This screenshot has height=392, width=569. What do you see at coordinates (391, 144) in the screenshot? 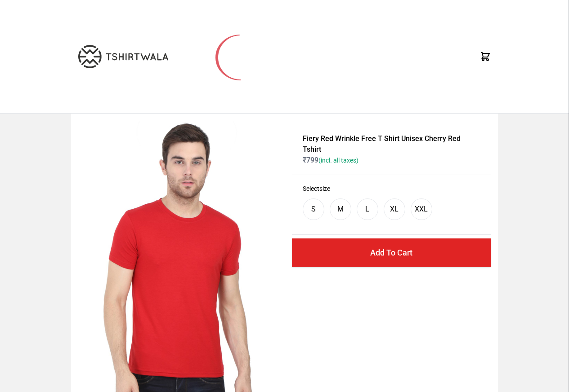
I see `h1: Fiery Red Wrinkle Free T Shirt Unisex Cherry Red Tshirt` at bounding box center [391, 144].